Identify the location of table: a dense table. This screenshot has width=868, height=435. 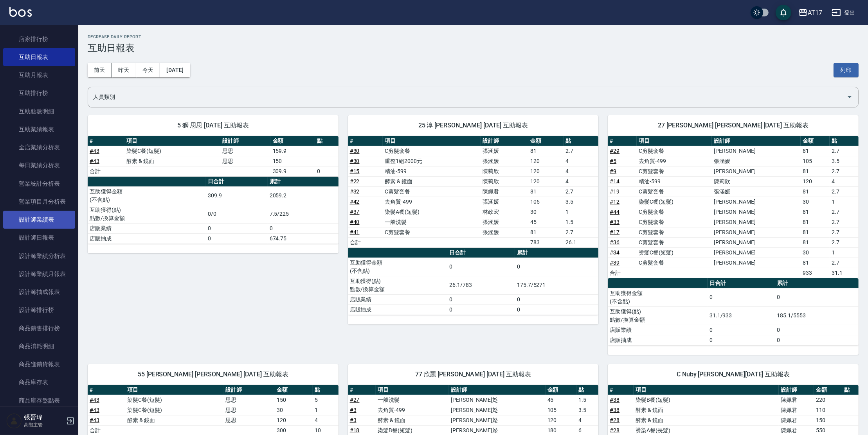
(732, 207).